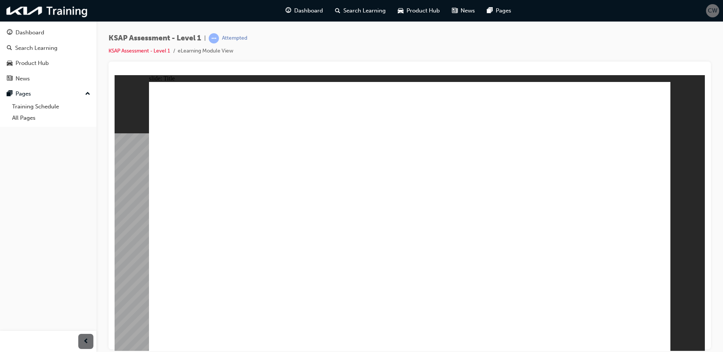 This screenshot has width=723, height=352. What do you see at coordinates (48, 33) in the screenshot?
I see `a: Dashboard` at bounding box center [48, 33].